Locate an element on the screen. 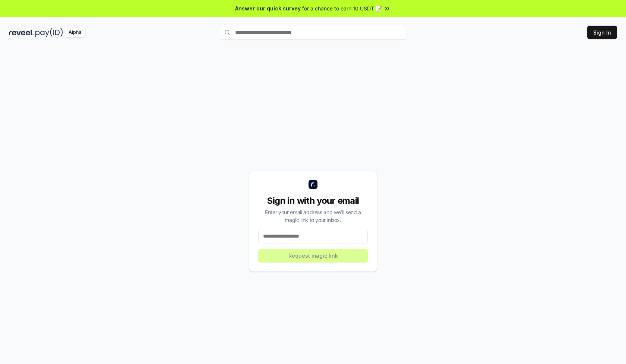  span: Answer our quick survey is located at coordinates (268, 8).